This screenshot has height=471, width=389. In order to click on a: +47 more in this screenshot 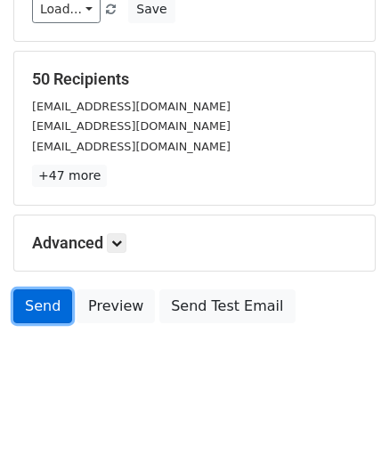, I will do `click(69, 175)`.